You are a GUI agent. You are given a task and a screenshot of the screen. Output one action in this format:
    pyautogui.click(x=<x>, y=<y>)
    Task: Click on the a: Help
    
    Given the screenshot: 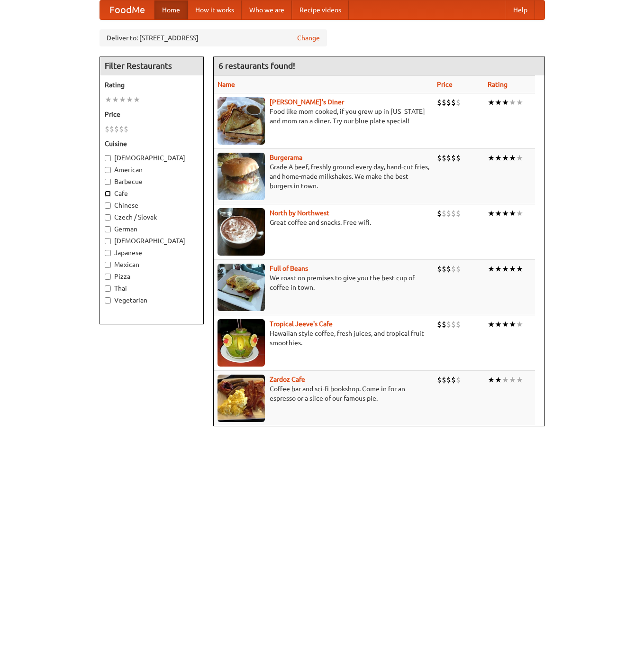 What is the action you would take?
    pyautogui.click(x=521, y=10)
    